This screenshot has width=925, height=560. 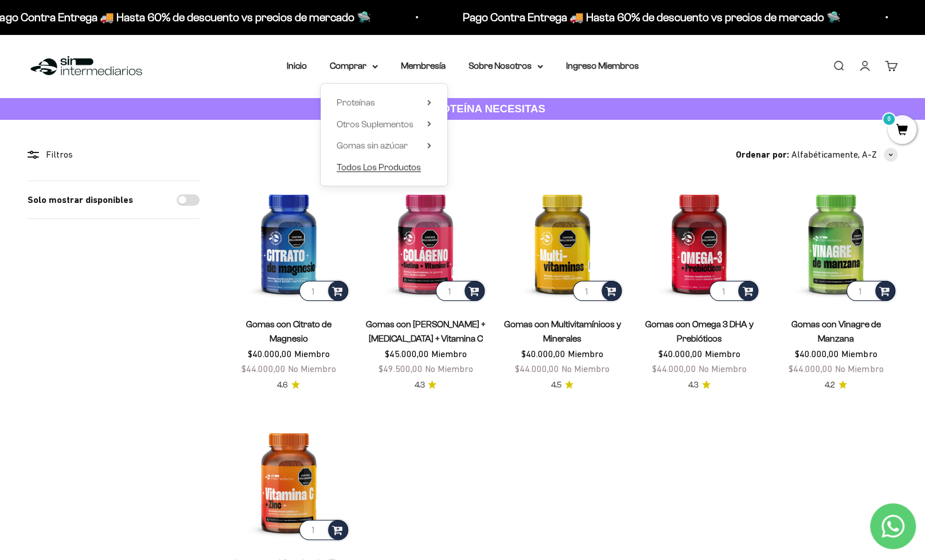 What do you see at coordinates (289, 385) in the screenshot?
I see `a: 4.64.6 de 5.0 estrellas` at bounding box center [289, 385].